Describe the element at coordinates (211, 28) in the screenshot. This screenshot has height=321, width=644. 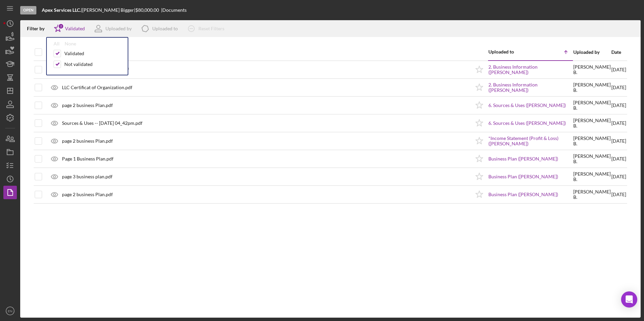
I see `div: Reset Filters` at that location.